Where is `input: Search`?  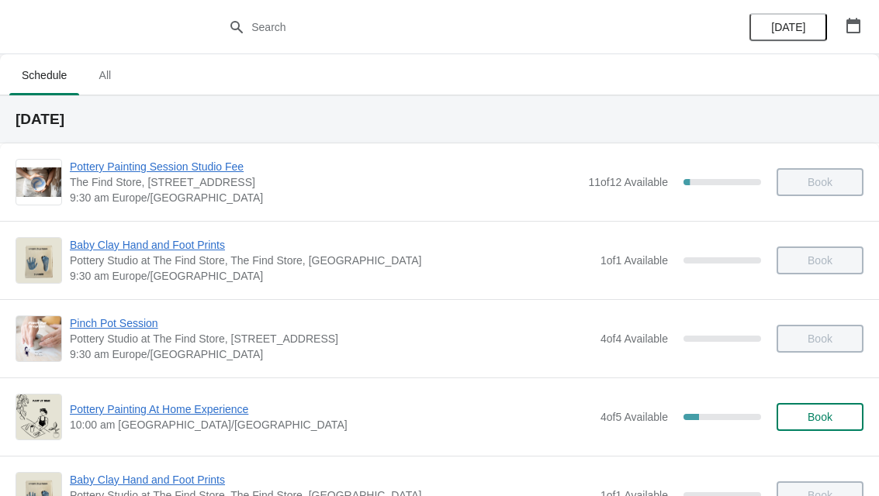
input: Search is located at coordinates (455, 27).